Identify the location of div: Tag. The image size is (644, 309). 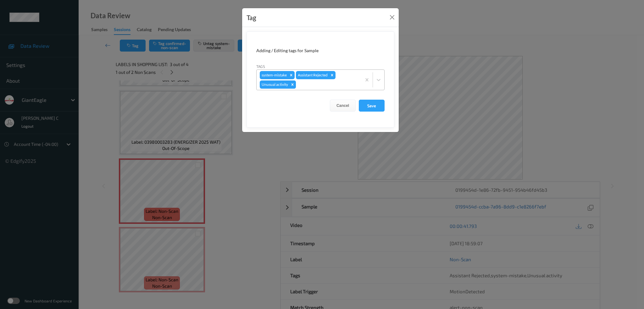
(251, 18).